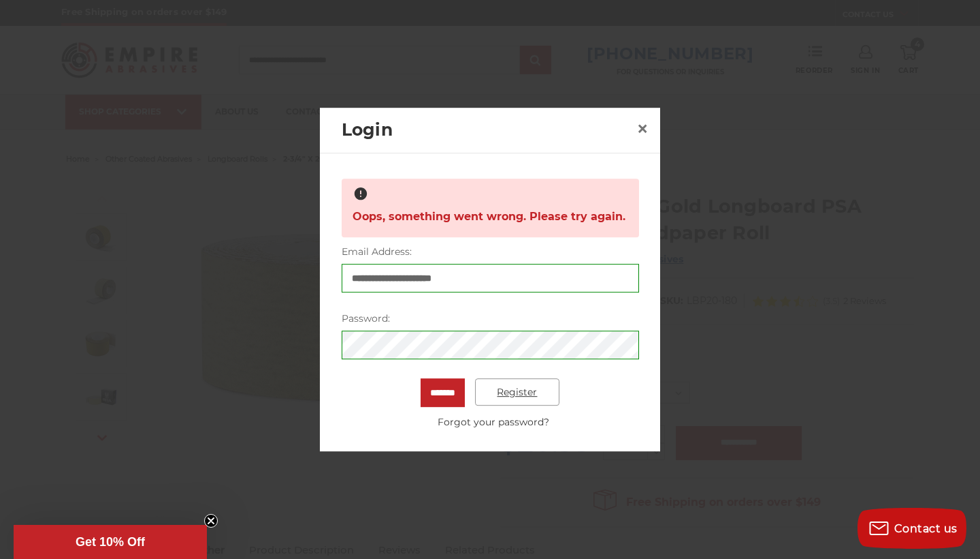 This screenshot has height=559, width=980. Describe the element at coordinates (110, 542) in the screenshot. I see `div: Get 10% OffClose teaser` at that location.